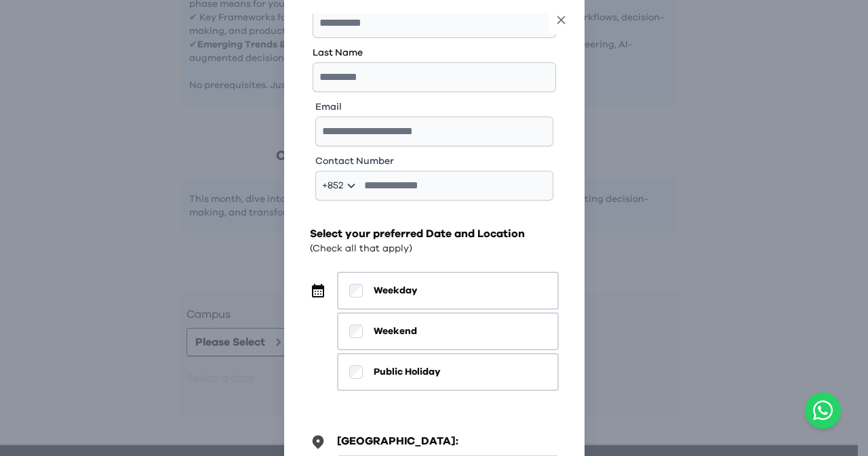 Image resolution: width=868 pixels, height=456 pixels. I want to click on span: Public Holiday, so click(407, 372).